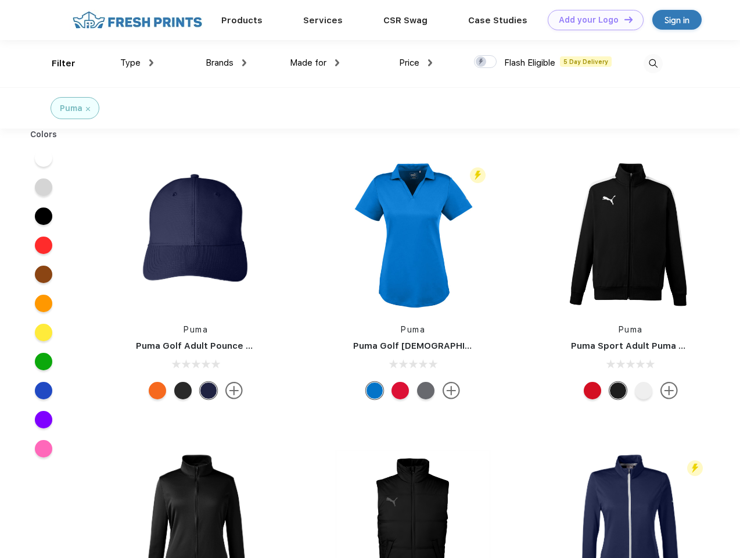 The image size is (740, 558). Describe the element at coordinates (220, 63) in the screenshot. I see `span: Brands` at that location.